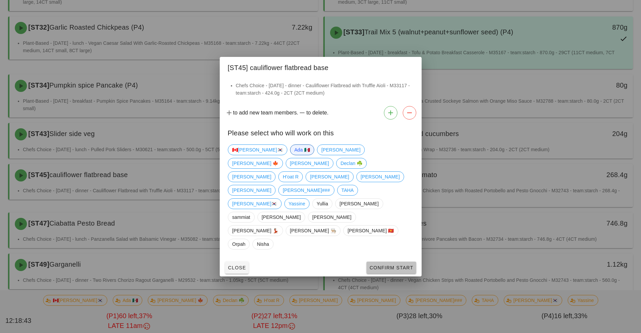 The height and width of the screenshot is (333, 641). I want to click on span: sammiat, so click(241, 217).